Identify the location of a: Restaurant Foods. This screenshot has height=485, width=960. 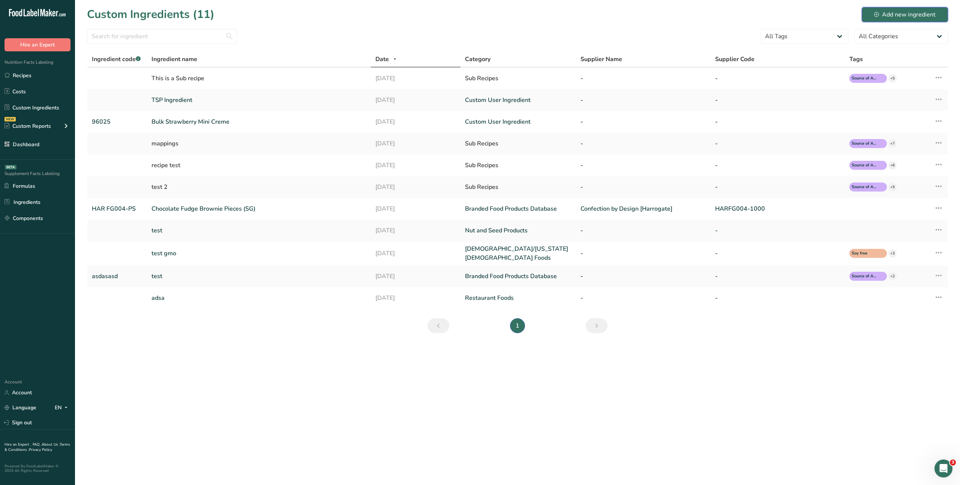
(518, 298).